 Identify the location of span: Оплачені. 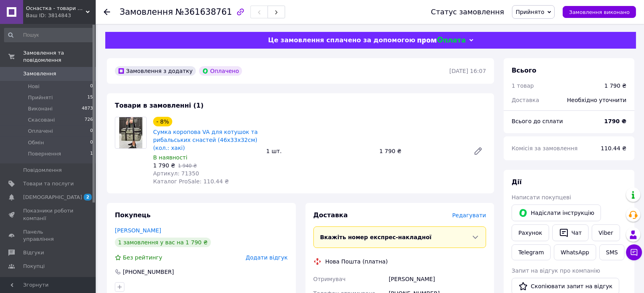
(40, 131).